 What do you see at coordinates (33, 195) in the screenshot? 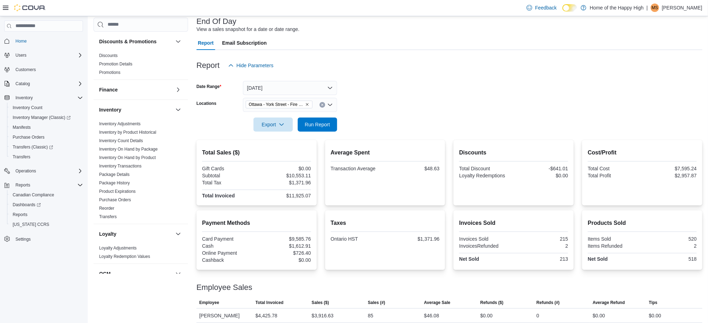
I see `span: Canadian Compliance` at bounding box center [33, 195].